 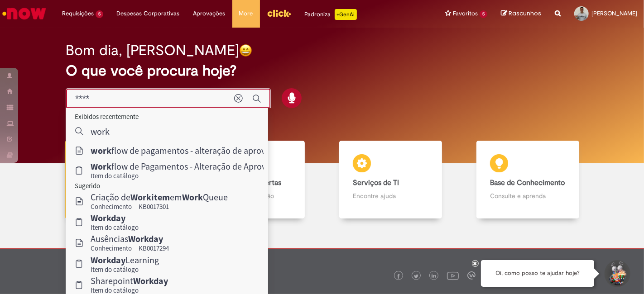 I want to click on span: Aprovações, so click(x=209, y=14).